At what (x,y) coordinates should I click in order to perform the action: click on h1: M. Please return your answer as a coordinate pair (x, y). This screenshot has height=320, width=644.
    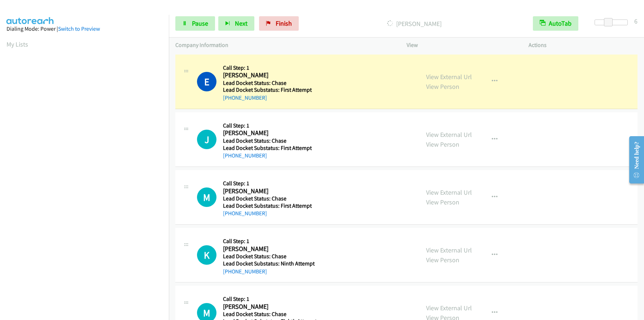
    Looking at the image, I should click on (207, 197).